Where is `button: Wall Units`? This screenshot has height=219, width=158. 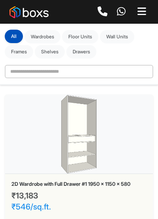
button: Wall Units is located at coordinates (117, 37).